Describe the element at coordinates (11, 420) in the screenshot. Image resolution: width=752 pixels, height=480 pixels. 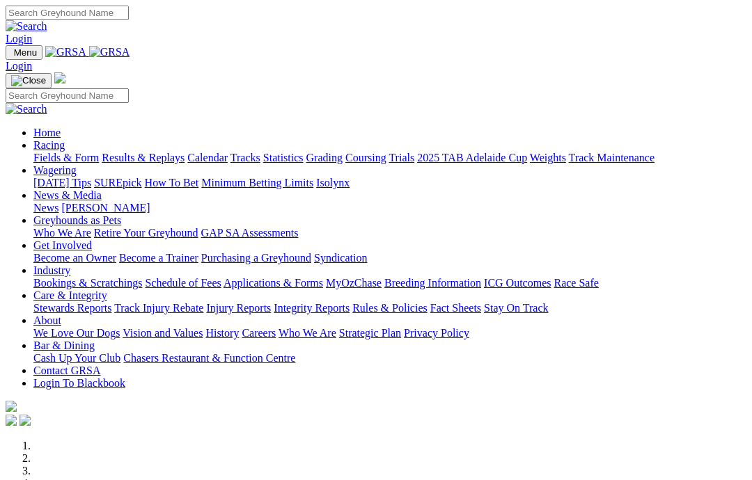
I see `img: facebook.svg` at that location.